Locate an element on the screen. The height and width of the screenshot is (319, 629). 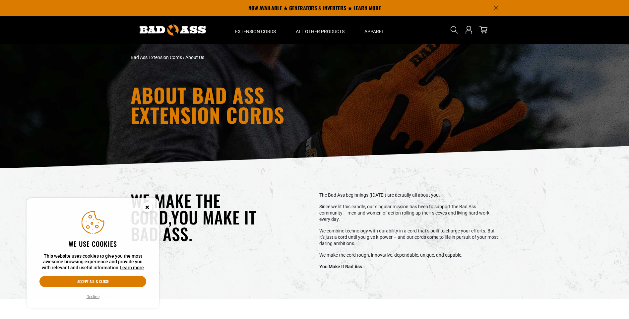
p: This website uses cookies to give you the most awesome browsing experience and provide you with r... is located at coordinates (93, 262).